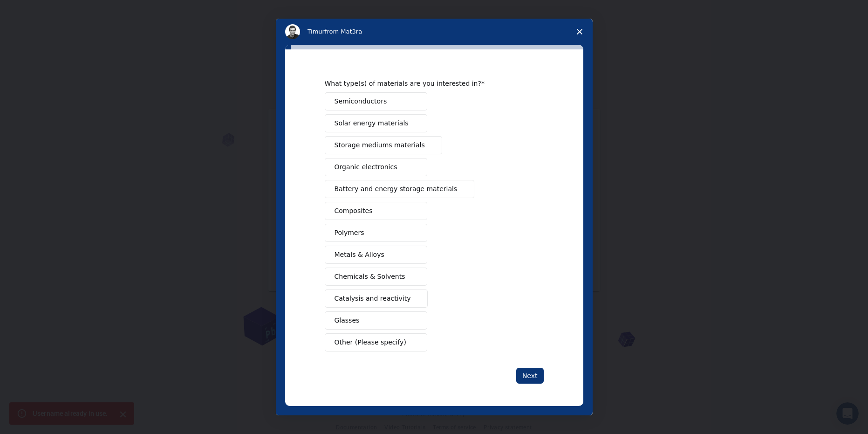  Describe the element at coordinates (370, 276) in the screenshot. I see `span: Chemicals & Solvents` at that location.